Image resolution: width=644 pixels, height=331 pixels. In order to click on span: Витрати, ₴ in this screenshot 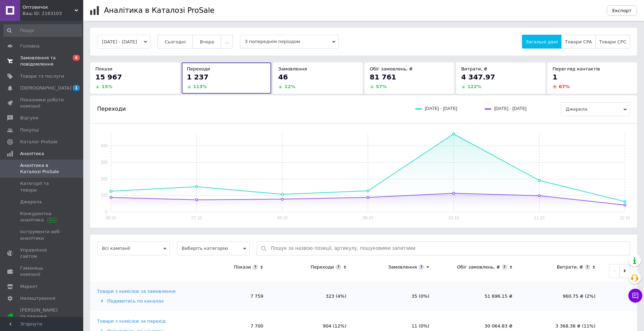, I will do `click(474, 69)`.